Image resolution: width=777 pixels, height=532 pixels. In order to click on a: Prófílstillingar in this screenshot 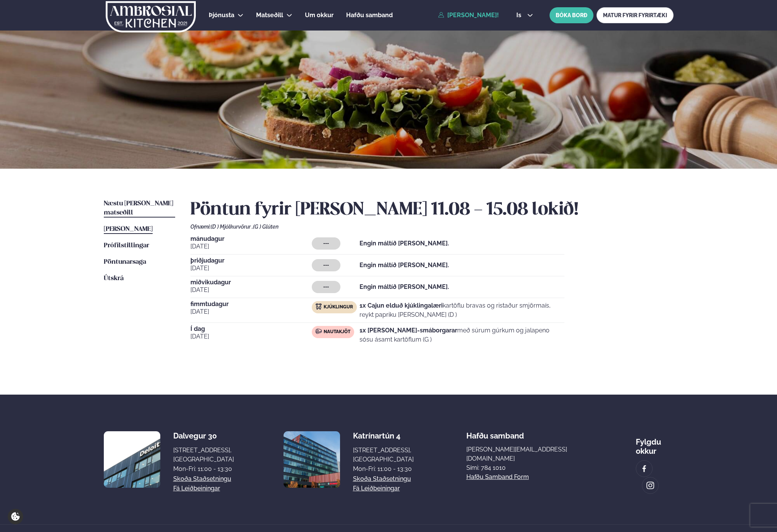, I will do `click(127, 245)`.